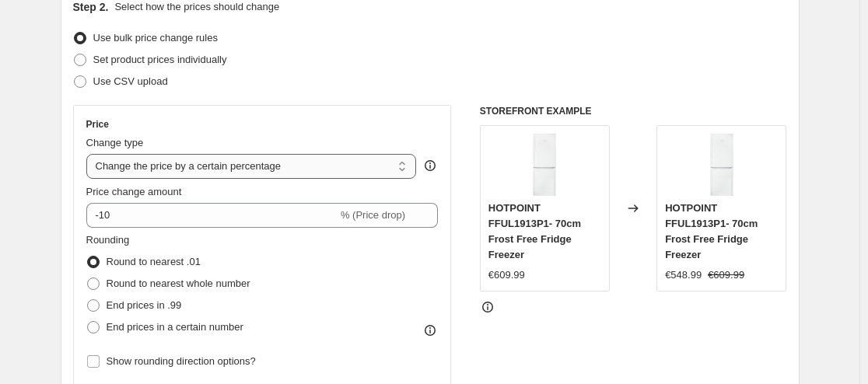 This screenshot has width=868, height=384. I want to click on div: €609.99, so click(507, 275).